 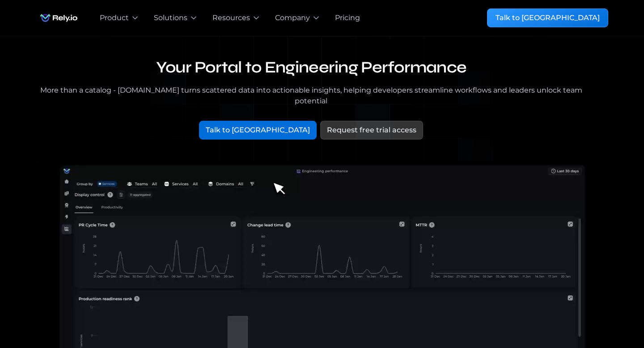 I want to click on h1: Your Portal to Engineering Performance, so click(x=311, y=68).